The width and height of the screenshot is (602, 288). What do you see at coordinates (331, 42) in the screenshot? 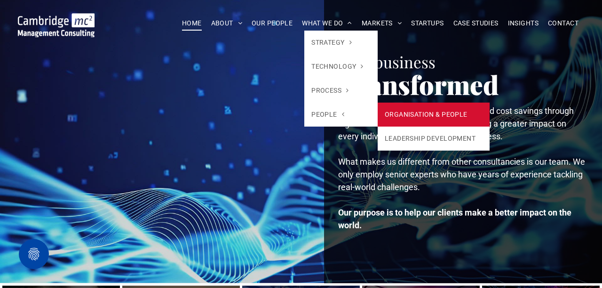
I see `span: STRATEGY` at bounding box center [331, 42].